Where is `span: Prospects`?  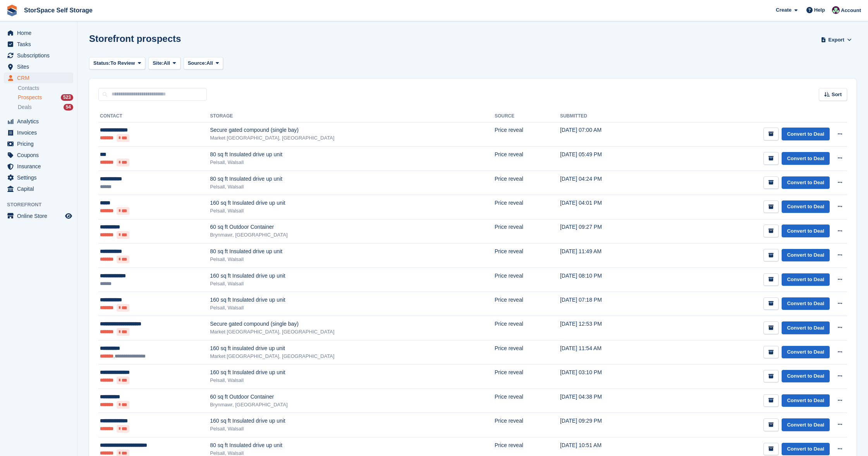
span: Prospects is located at coordinates (30, 97).